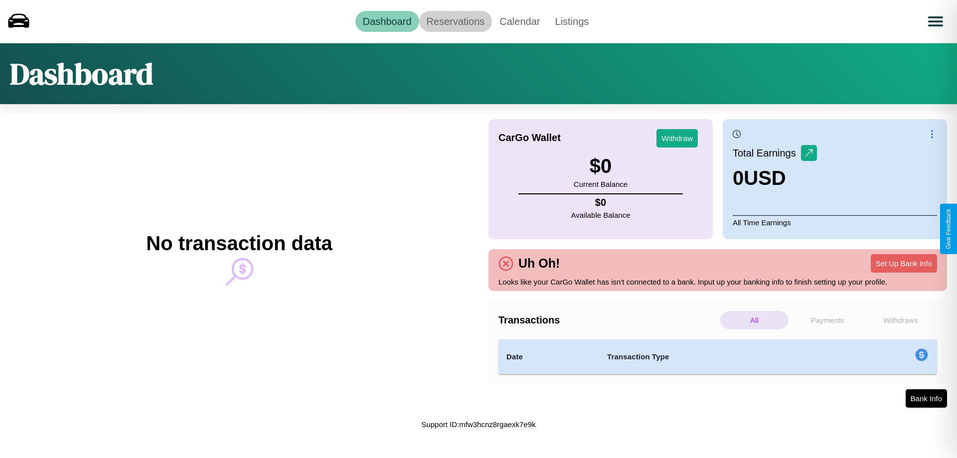 The image size is (957, 458). I want to click on h3: 0 USD, so click(774, 178).